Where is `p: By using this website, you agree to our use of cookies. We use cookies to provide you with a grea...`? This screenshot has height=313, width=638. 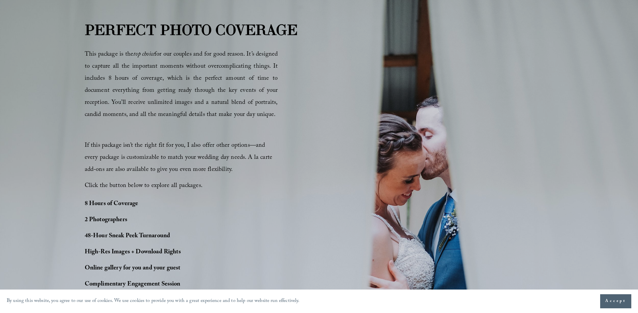 p: By using this website, you agree to our use of cookies. We use cookies to provide you with a grea... is located at coordinates (153, 301).